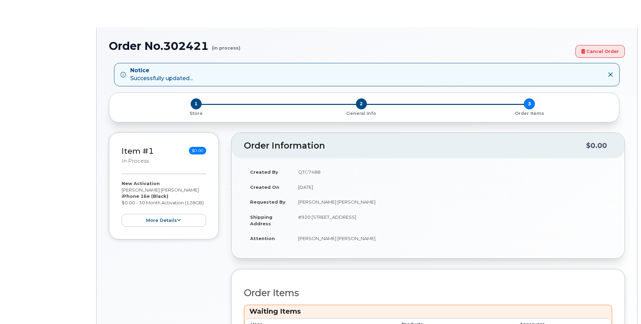  What do you see at coordinates (452, 172) in the screenshot?
I see `td: QTC7488` at bounding box center [452, 172].